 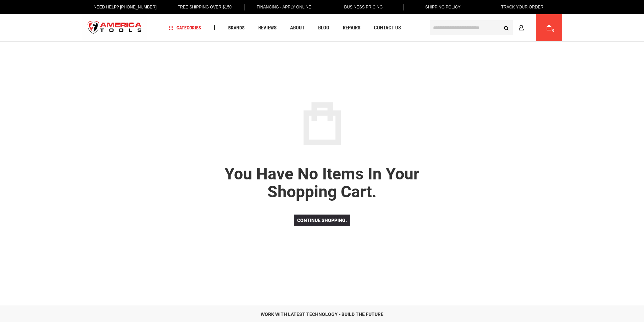 I want to click on button: Search, so click(x=506, y=28).